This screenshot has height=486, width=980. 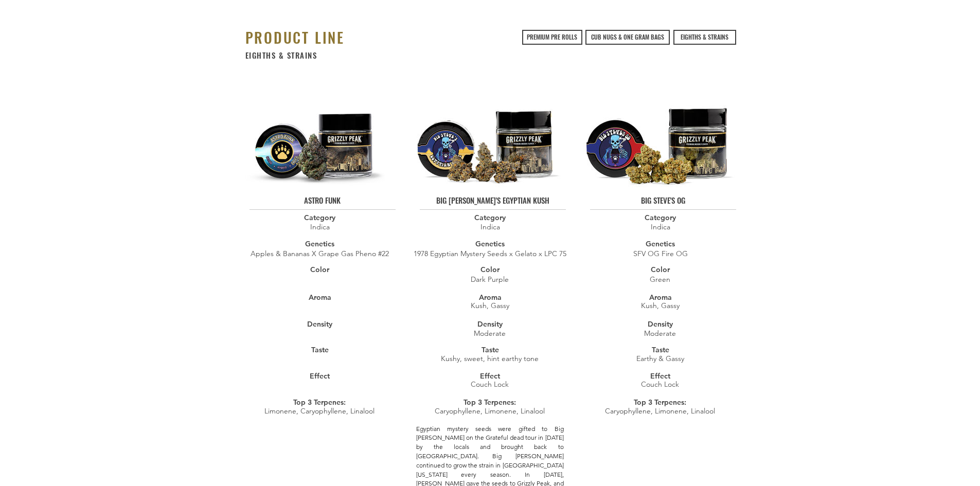 I want to click on span: SFV OG Fire OG, so click(x=661, y=253).